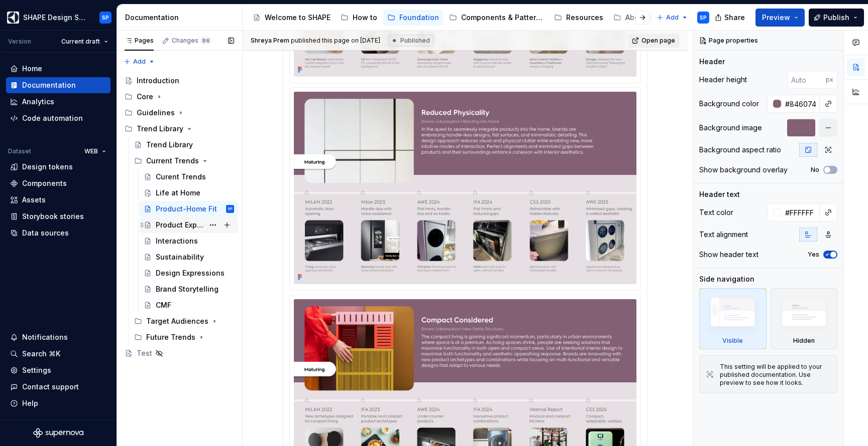  What do you see at coordinates (728, 255) in the screenshot?
I see `div: Show header text` at bounding box center [728, 255].